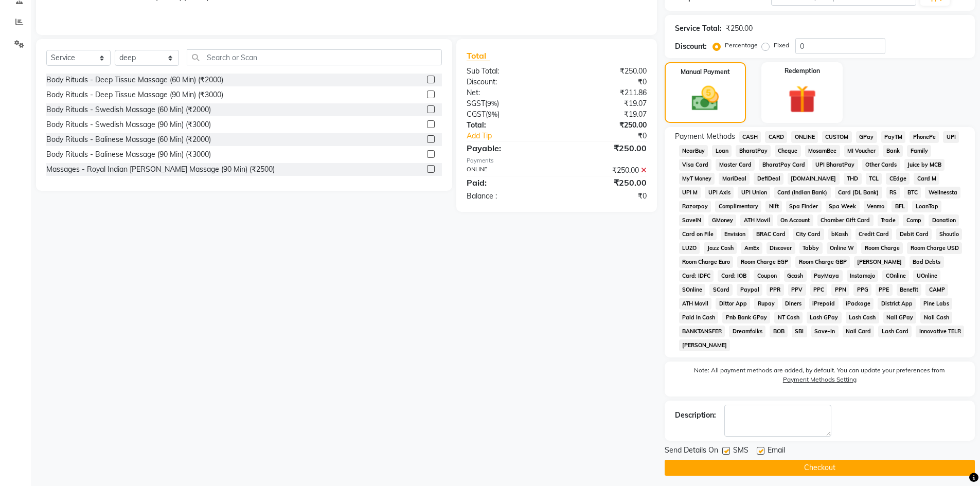 The width and height of the screenshot is (980, 486). I want to click on span: bKash, so click(839, 234).